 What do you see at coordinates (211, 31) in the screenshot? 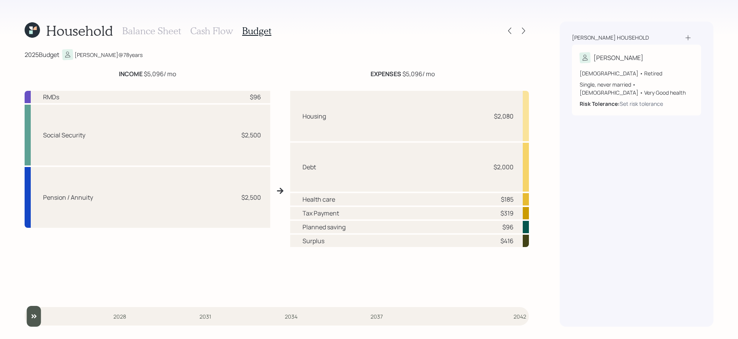
I see `h3: Cash Flow` at bounding box center [211, 31].